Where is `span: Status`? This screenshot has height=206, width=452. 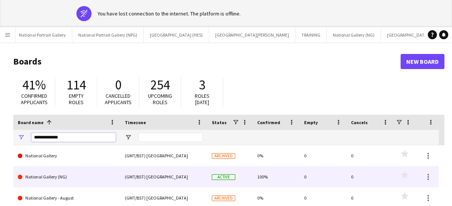 span: Status is located at coordinates (219, 122).